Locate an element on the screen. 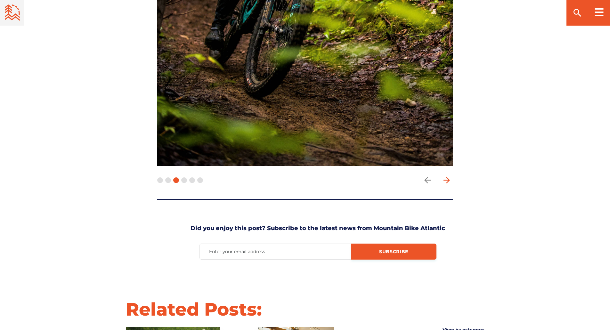 This screenshot has height=330, width=610. ion-icon: arrow back is located at coordinates (427, 180).